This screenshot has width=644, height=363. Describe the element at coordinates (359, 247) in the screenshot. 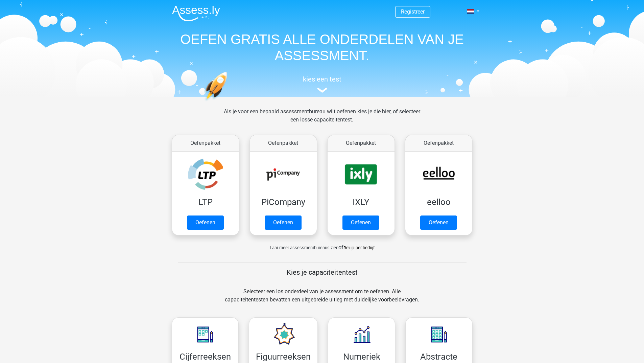

I see `a: Bekijk per bedrijf` at that location.